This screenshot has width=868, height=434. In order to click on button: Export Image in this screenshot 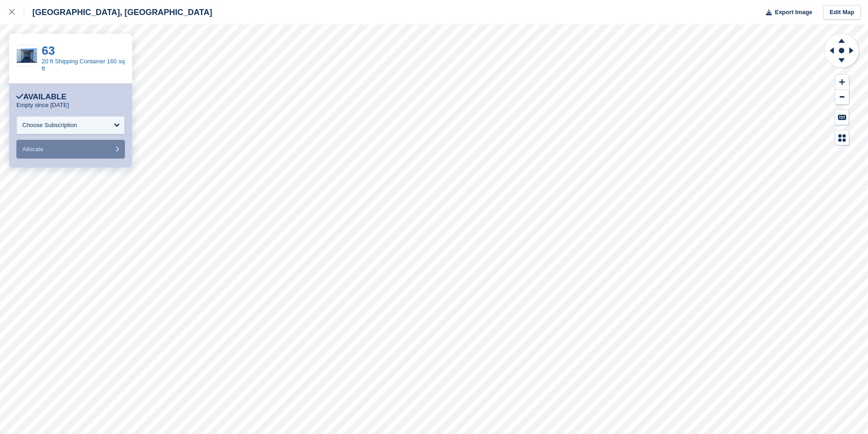, I will do `click(786, 12)`.